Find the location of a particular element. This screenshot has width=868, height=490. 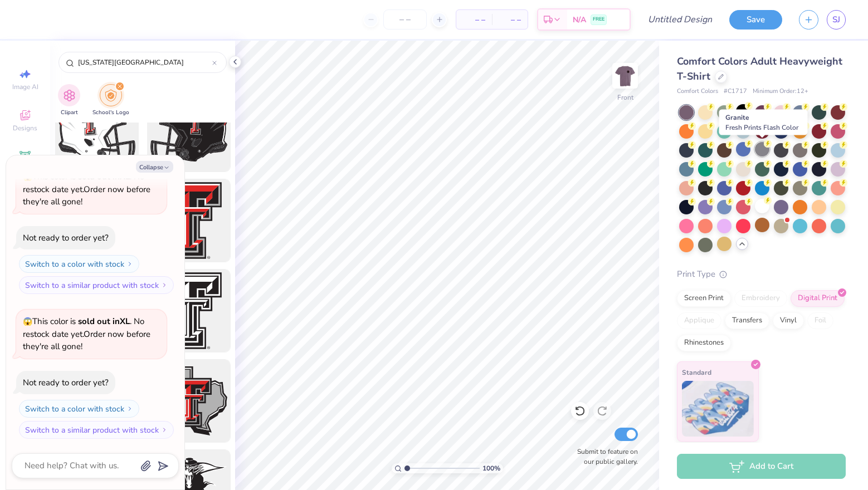

div: Applique is located at coordinates (699, 321).